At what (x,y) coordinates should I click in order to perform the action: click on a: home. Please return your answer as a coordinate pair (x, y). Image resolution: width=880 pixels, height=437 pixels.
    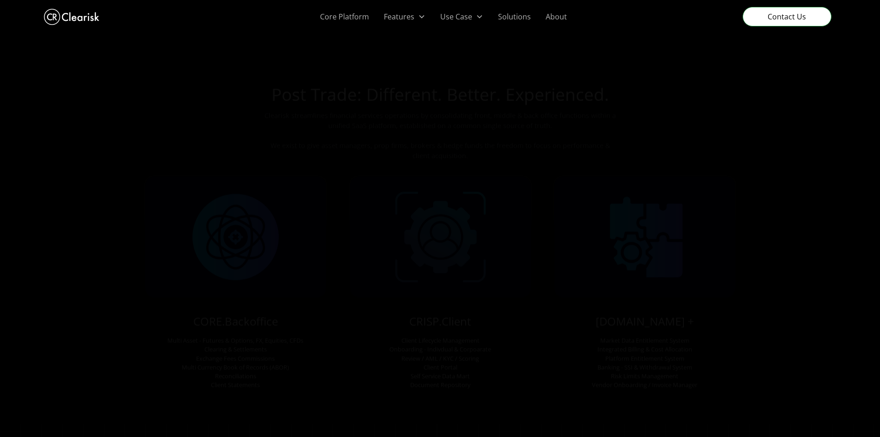
    Looking at the image, I should click on (72, 17).